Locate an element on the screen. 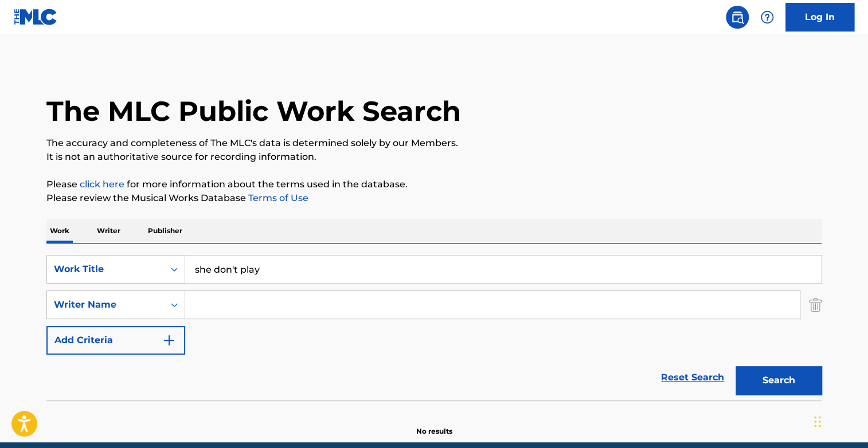 This screenshot has width=868, height=448. p: The accuracy and completeness of The MLC's data is determined solely by our Members. is located at coordinates (434, 143).